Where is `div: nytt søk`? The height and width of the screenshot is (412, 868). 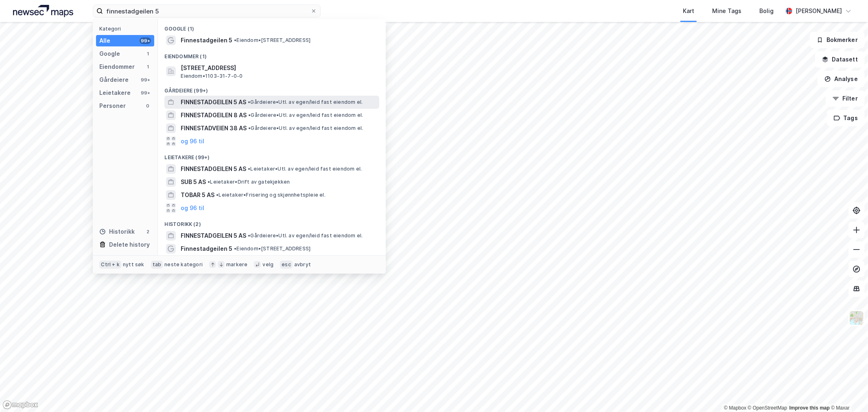 div: nytt søk is located at coordinates (134, 265).